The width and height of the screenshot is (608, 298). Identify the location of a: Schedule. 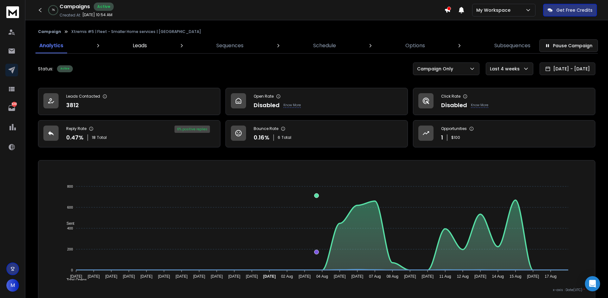
(325, 46).